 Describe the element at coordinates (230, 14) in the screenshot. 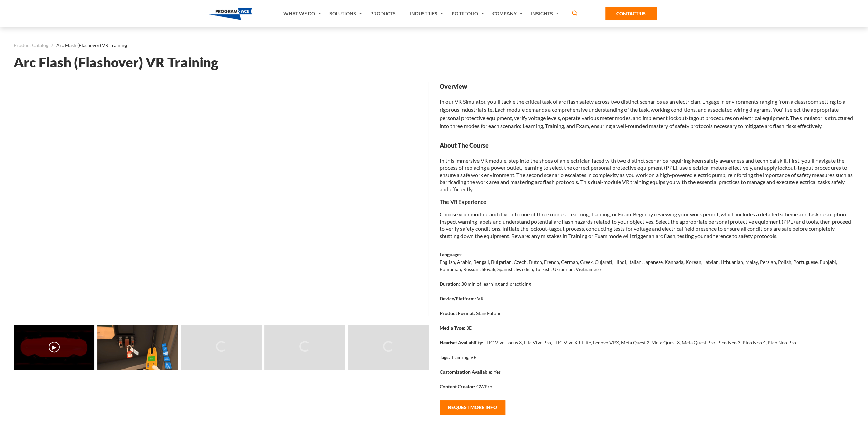

I see `img: Program-Ace` at that location.